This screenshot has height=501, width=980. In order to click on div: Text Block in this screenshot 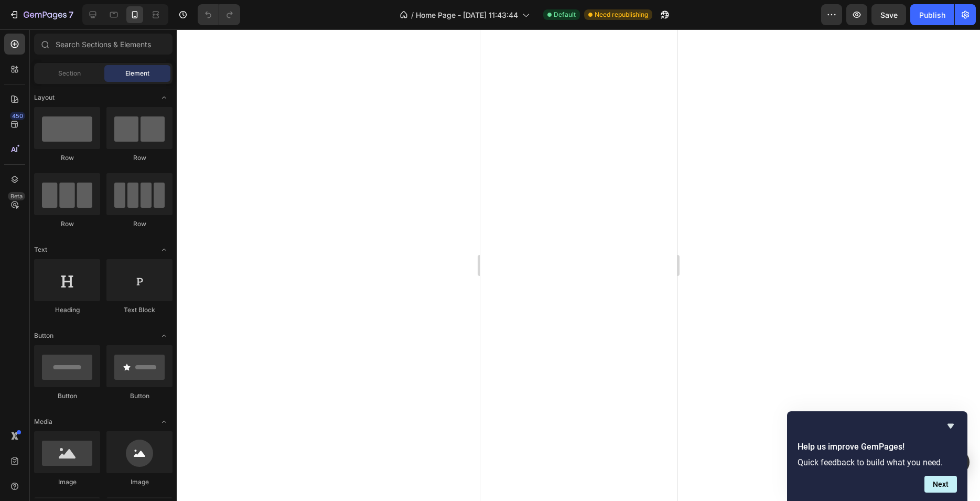, I will do `click(140, 310)`.